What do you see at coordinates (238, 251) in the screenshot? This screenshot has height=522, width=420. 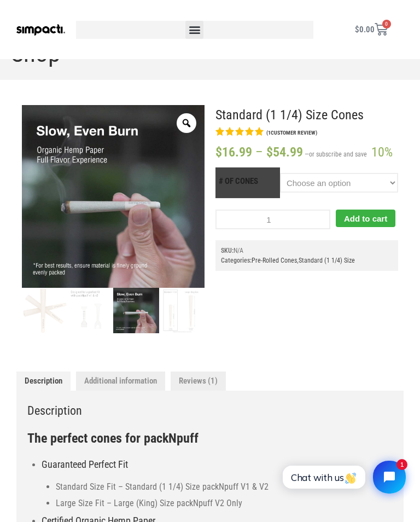 I see `span: N/A` at bounding box center [238, 251].